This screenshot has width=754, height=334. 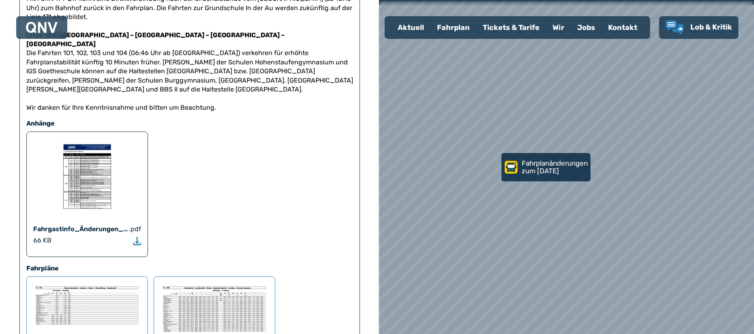 What do you see at coordinates (511, 28) in the screenshot?
I see `div: Tickets & Tarife` at bounding box center [511, 28].